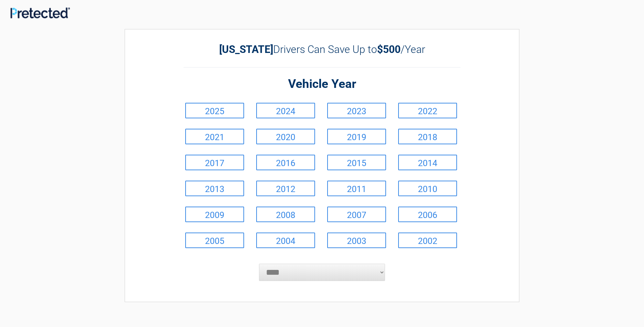 This screenshot has width=644, height=327. I want to click on a: 2008, so click(286, 214).